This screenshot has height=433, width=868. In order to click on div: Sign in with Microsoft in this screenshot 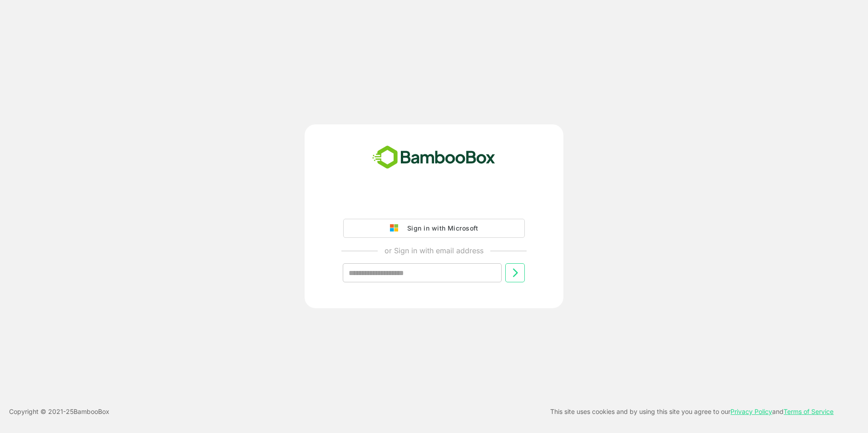, I will do `click(440, 228)`.